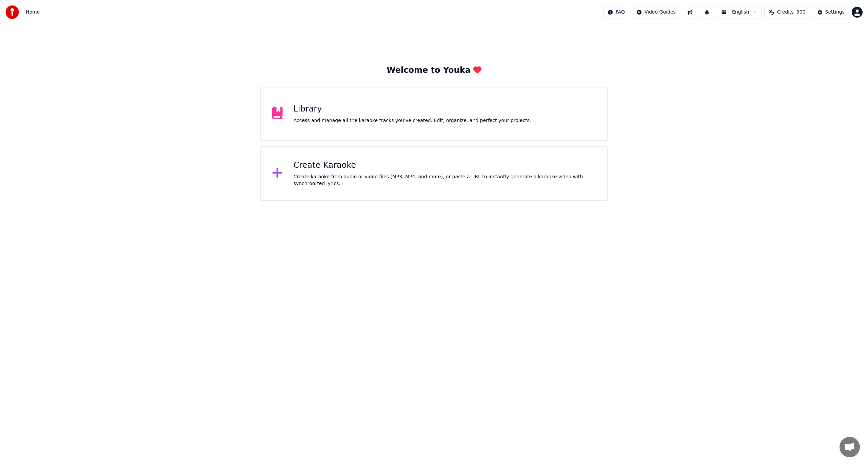 This screenshot has width=868, height=464. What do you see at coordinates (850, 448) in the screenshot?
I see `div: Open chat` at bounding box center [850, 448].